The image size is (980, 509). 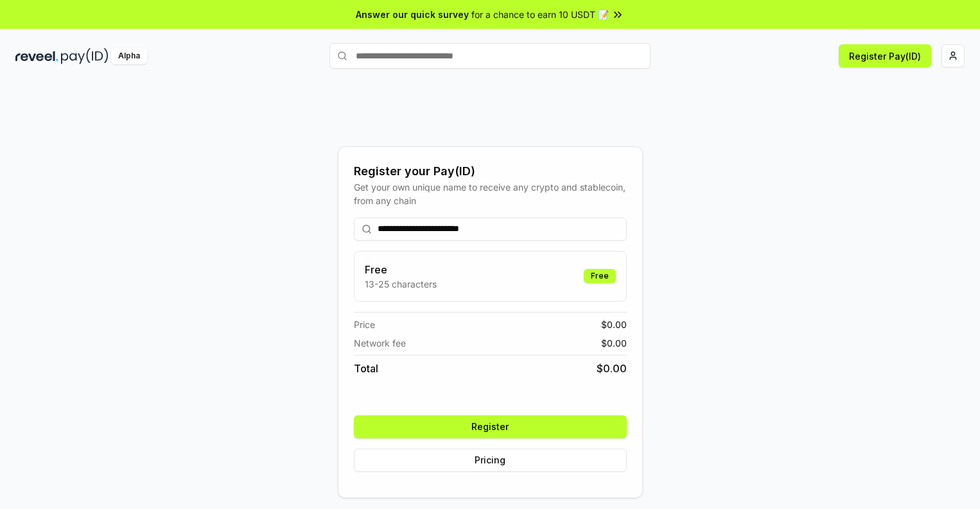 What do you see at coordinates (129, 56) in the screenshot?
I see `div: Alpha` at bounding box center [129, 56].